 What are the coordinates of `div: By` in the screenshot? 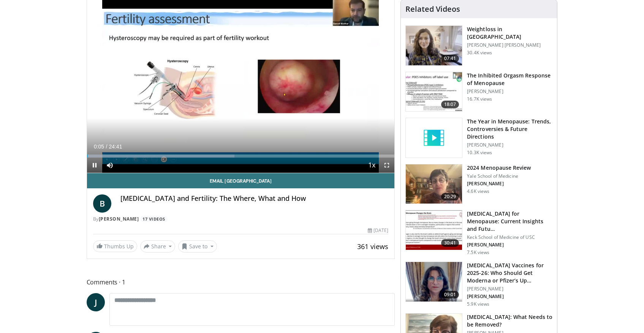 It's located at (241, 219).